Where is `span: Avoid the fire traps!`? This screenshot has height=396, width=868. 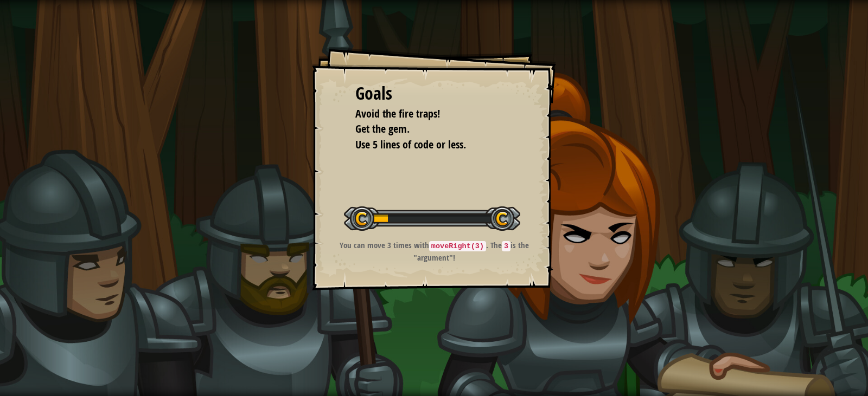 span: Avoid the fire traps! is located at coordinates (397, 113).